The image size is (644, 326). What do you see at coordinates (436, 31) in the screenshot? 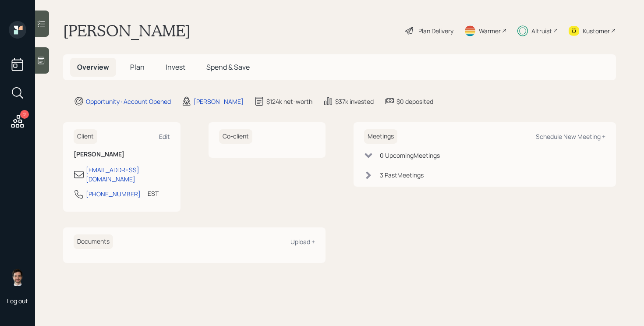
I see `div: Plan Delivery` at bounding box center [436, 31].